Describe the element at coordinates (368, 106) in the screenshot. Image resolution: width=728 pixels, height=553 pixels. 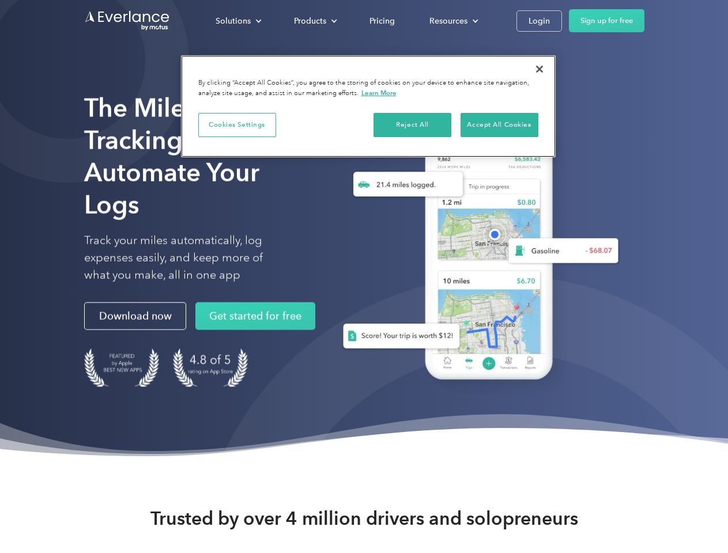
I see `div: Privacy` at that location.